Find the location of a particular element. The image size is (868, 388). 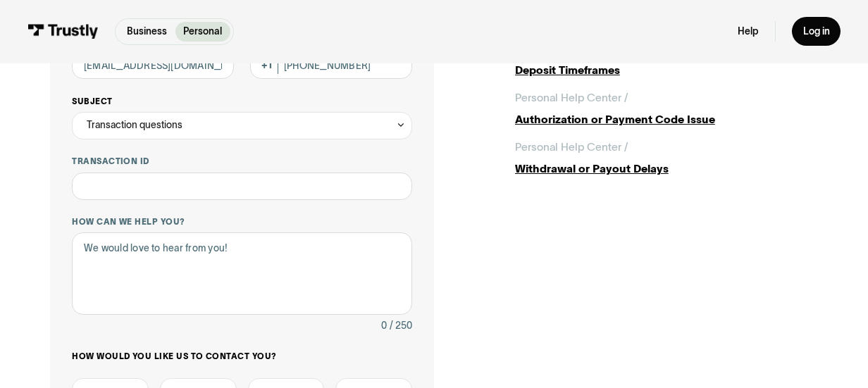

a: Personal Help Center /Withdrawal or Payout Delays is located at coordinates (667, 158).